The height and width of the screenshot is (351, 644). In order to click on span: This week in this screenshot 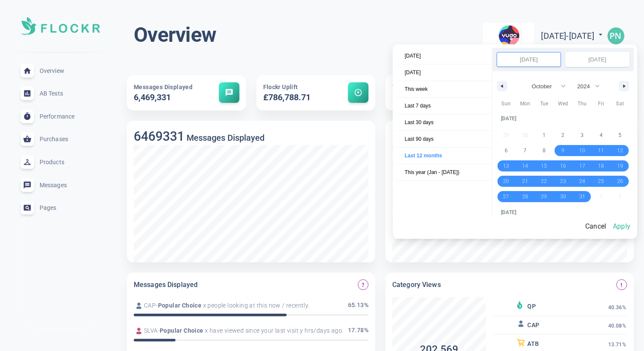, I will do `click(444, 89)`.